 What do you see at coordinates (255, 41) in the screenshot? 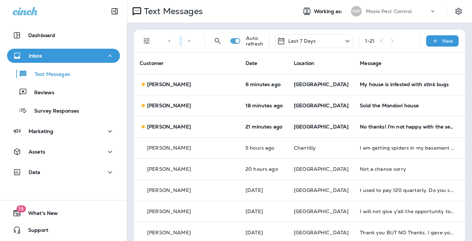
I see `p: Auto refresh` at bounding box center [255, 41].